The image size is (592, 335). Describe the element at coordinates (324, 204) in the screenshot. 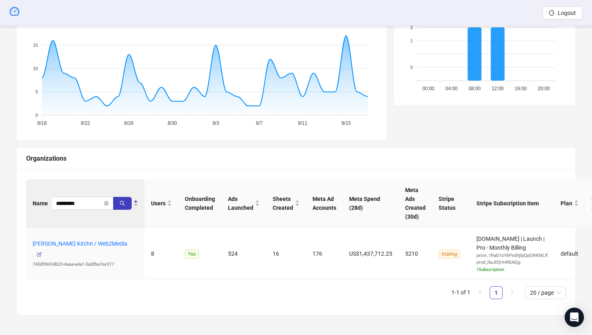

I see `th: Meta Ad Accounts` at that location.